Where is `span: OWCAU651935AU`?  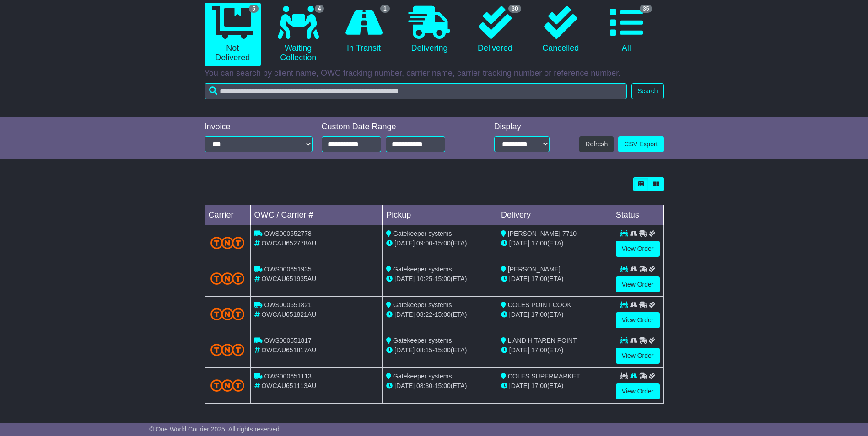 span: OWCAU651935AU is located at coordinates (288, 279).